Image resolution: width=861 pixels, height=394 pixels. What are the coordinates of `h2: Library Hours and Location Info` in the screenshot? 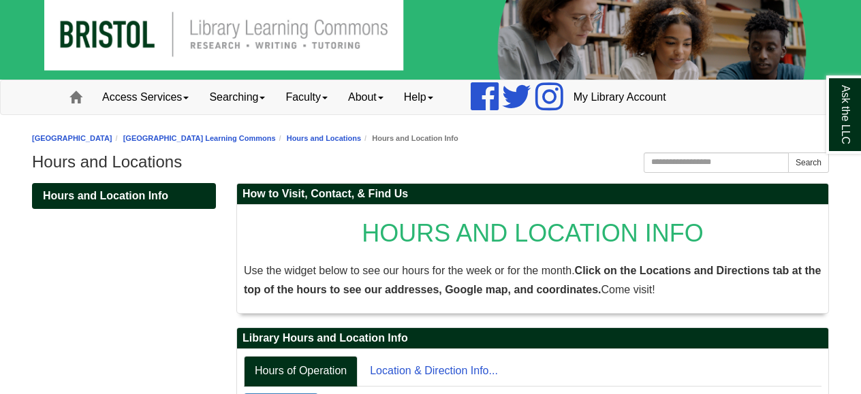 It's located at (533, 339).